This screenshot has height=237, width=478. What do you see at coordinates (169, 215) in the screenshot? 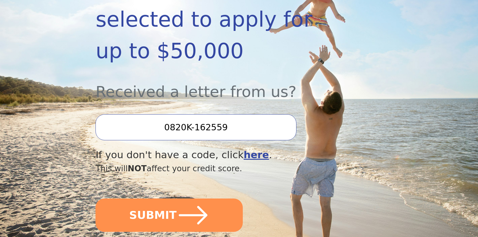
I see `button: SUBMIT` at bounding box center [169, 215].